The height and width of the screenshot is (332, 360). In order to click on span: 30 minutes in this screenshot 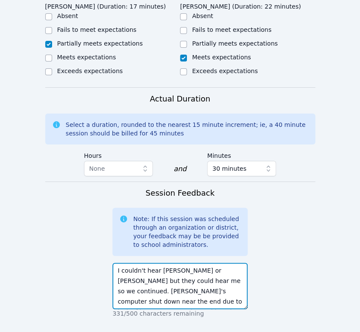, I will do `click(229, 169)`.